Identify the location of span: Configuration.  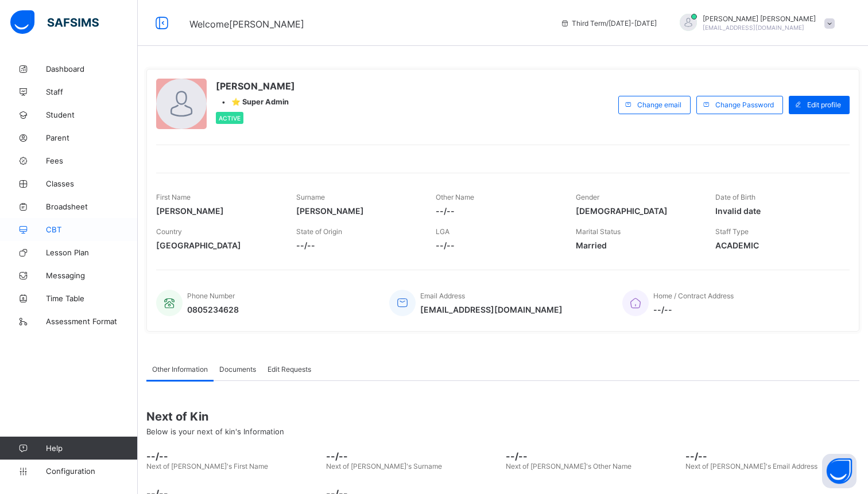
(91, 471).